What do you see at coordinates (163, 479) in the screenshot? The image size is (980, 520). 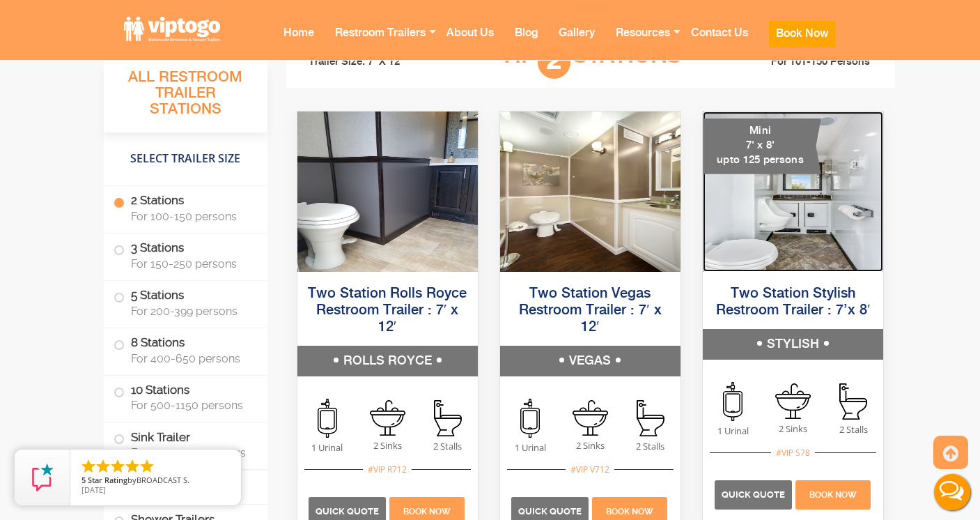 I see `span: BROADCAST S.` at bounding box center [163, 479].